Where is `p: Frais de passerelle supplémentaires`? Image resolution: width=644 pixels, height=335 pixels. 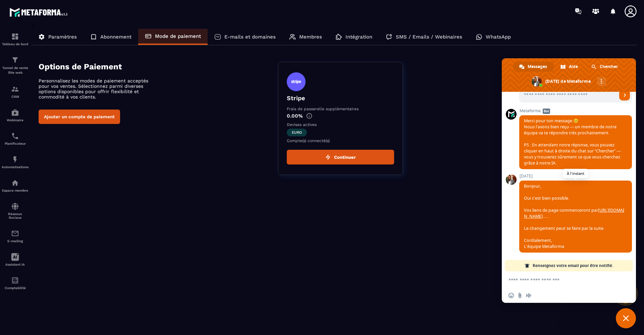 p: Frais de passerelle supplémentaires is located at coordinates (341, 109).